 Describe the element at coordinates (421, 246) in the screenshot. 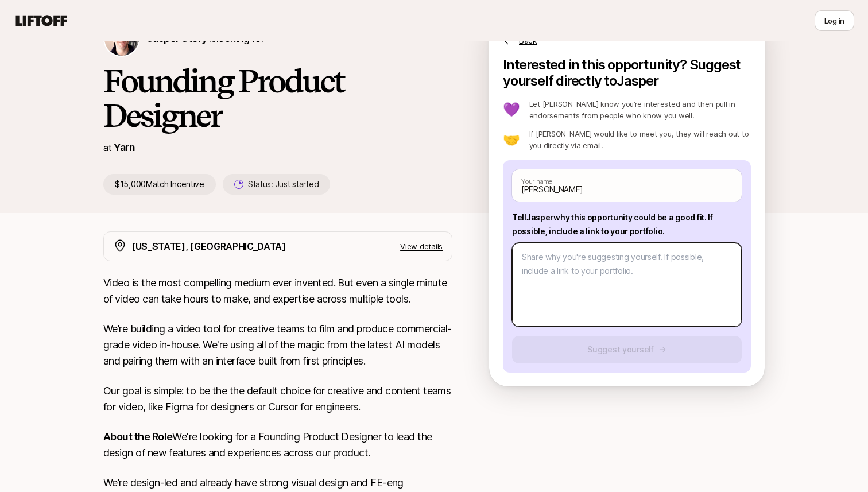

I see `p: View details` at that location.